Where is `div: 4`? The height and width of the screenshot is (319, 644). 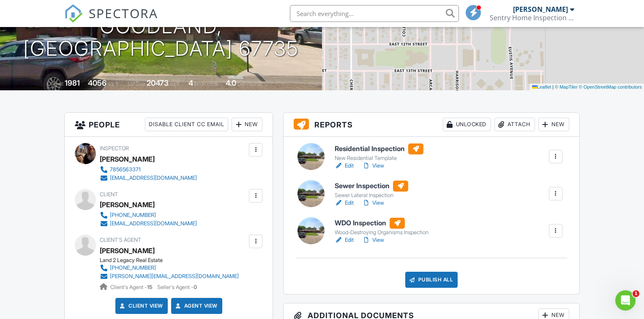
div: 4 is located at coordinates (191, 83).